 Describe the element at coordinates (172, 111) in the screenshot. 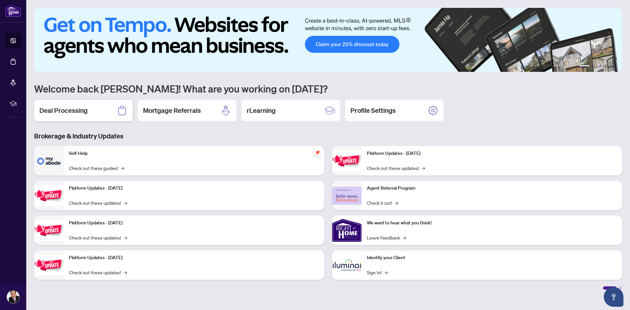

I see `h2: Mortgage Referrals` at that location.